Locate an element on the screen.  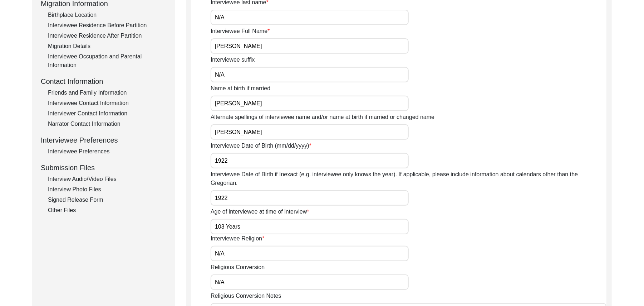
label: Interviewee Religion is located at coordinates (238, 239).